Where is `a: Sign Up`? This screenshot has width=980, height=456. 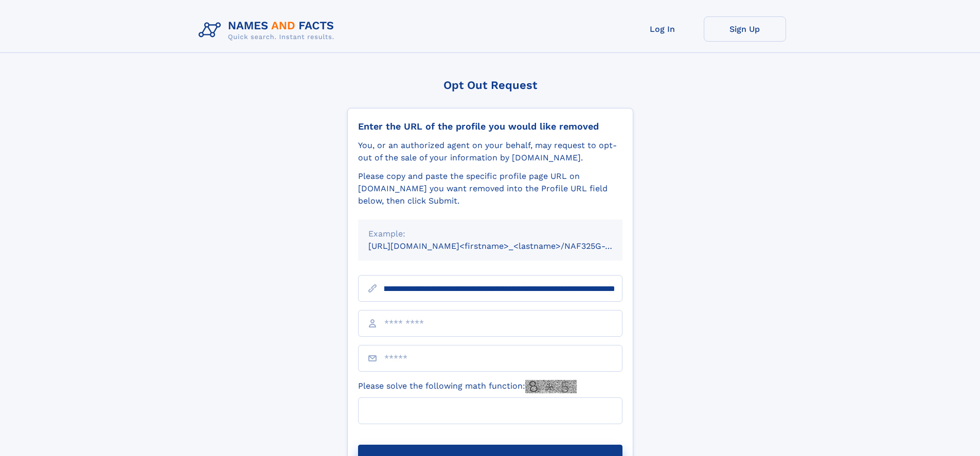 a: Sign Up is located at coordinates (745, 29).